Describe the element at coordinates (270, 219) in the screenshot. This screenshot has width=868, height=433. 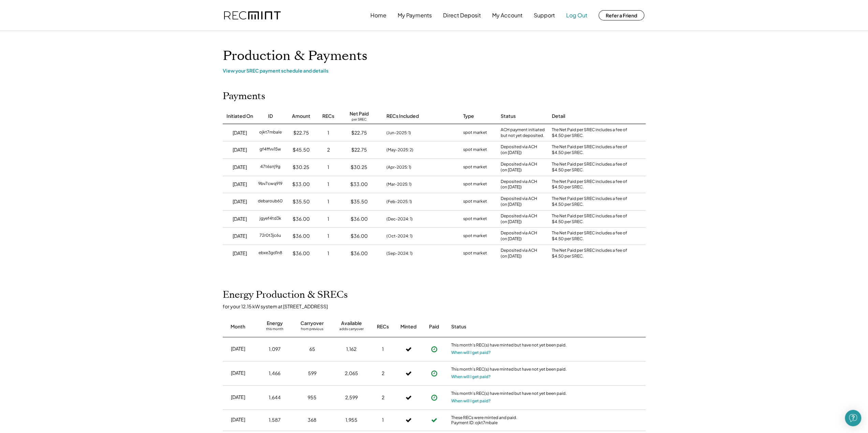
I see `div: jgyef4td3k` at that location.